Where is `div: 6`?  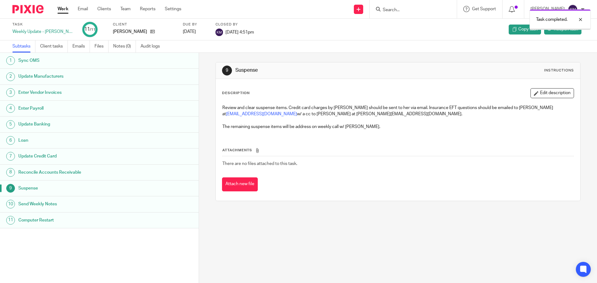
div: 6 is located at coordinates (11, 141).